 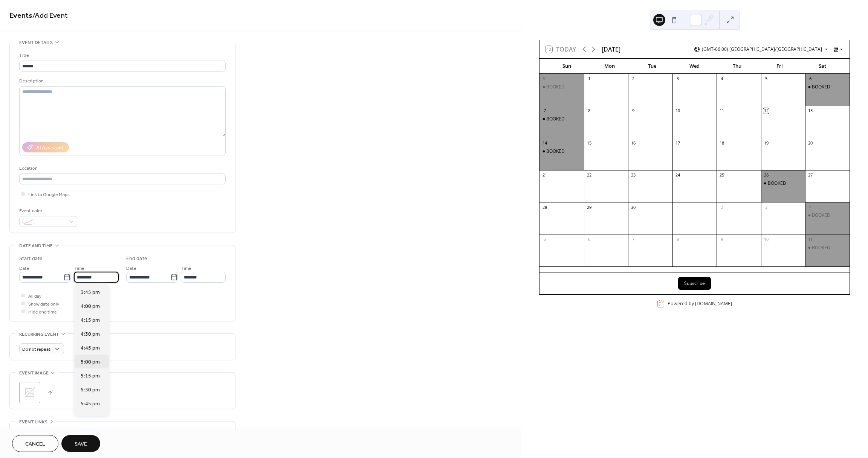 I want to click on span: 3:45 pm, so click(x=90, y=292).